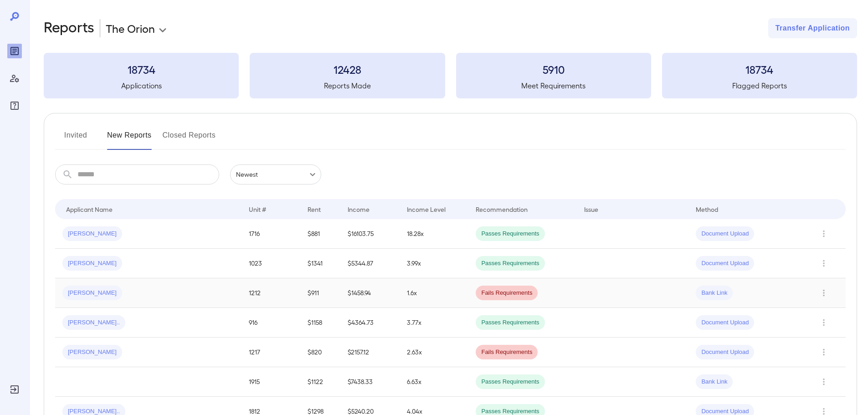  Describe the element at coordinates (434, 263) in the screenshot. I see `td: 3.99x` at that location.